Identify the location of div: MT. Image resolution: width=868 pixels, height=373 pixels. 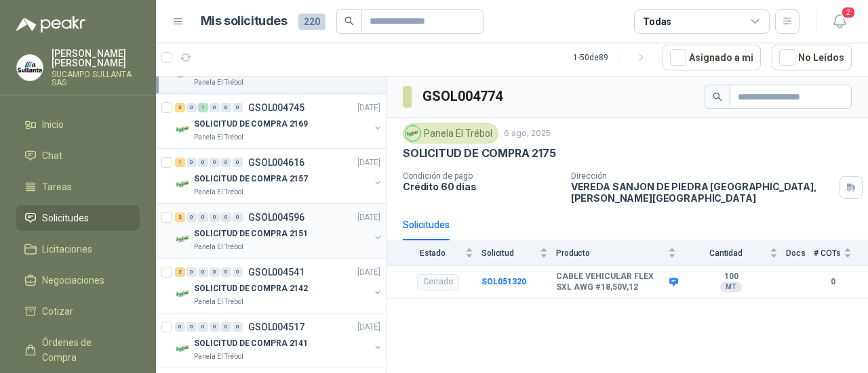
(731, 287).